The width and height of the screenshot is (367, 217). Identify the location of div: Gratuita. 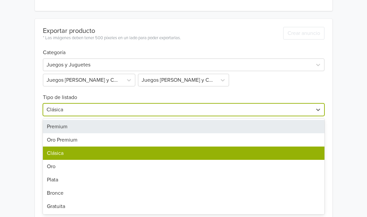
(183, 206).